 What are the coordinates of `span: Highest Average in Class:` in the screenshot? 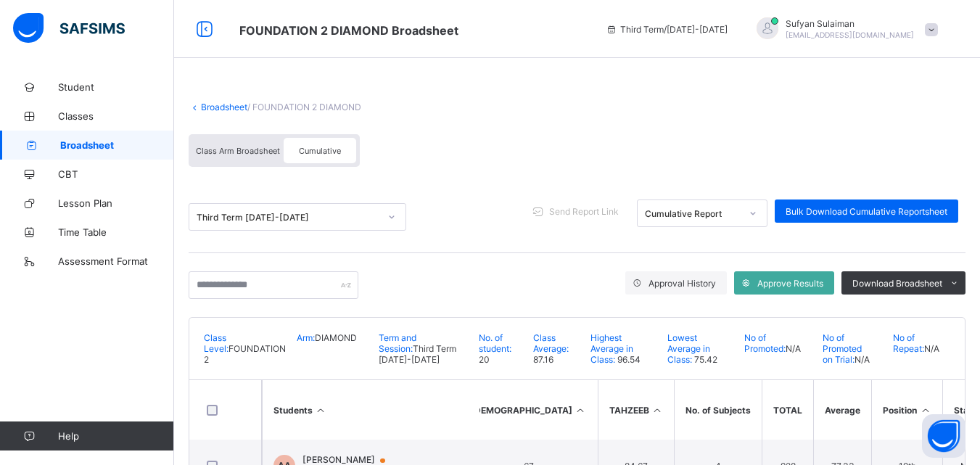 It's located at (612, 348).